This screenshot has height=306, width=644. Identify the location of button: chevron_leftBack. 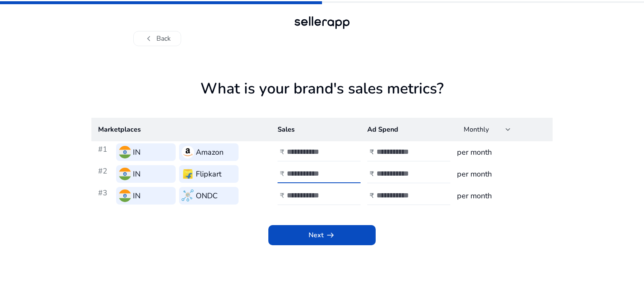
(157, 38).